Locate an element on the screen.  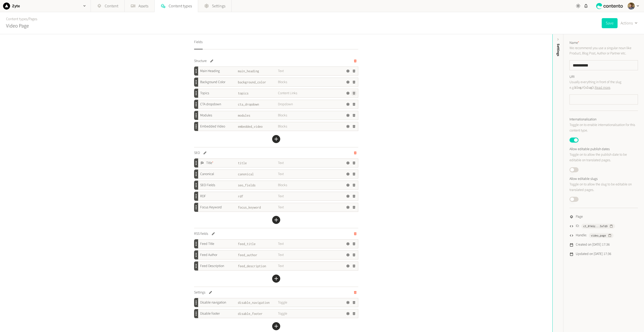
span: disable_footer is located at coordinates (257, 313).